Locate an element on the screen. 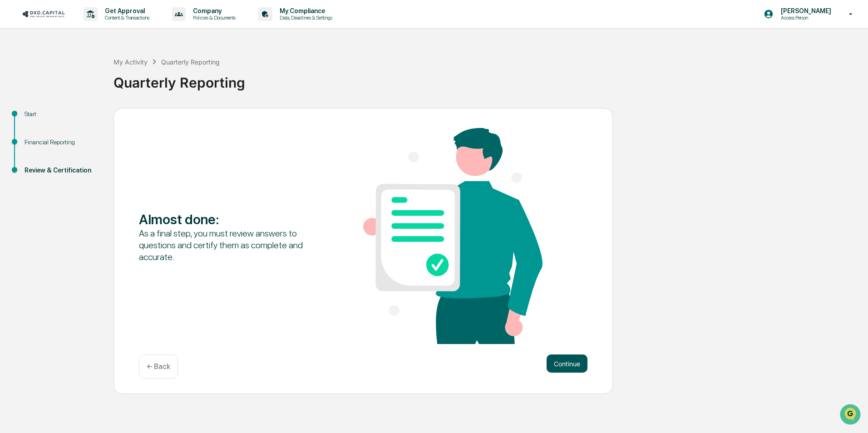  span: Pylon is located at coordinates (100, 157).